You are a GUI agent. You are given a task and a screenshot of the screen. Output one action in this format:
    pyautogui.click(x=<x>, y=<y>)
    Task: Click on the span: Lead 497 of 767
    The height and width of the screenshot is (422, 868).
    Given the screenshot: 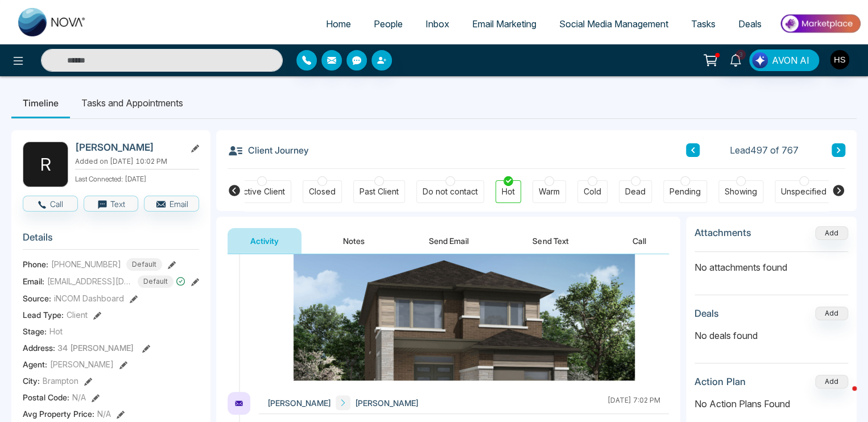 What is the action you would take?
    pyautogui.click(x=763, y=150)
    